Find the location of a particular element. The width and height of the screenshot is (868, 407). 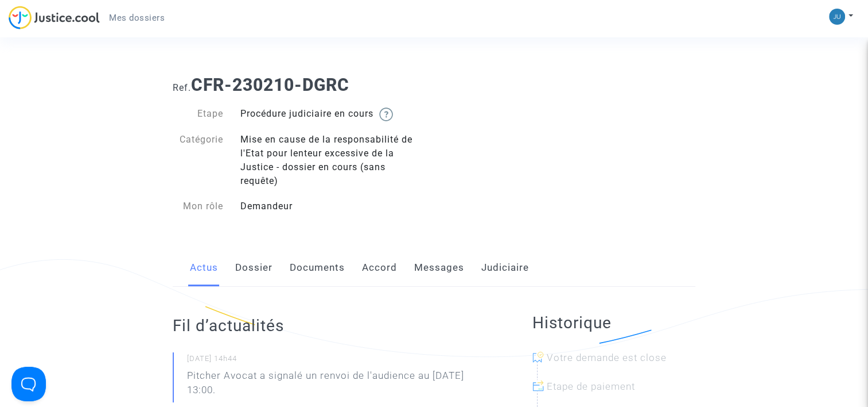

a: Mes dossiers is located at coordinates (136, 18).